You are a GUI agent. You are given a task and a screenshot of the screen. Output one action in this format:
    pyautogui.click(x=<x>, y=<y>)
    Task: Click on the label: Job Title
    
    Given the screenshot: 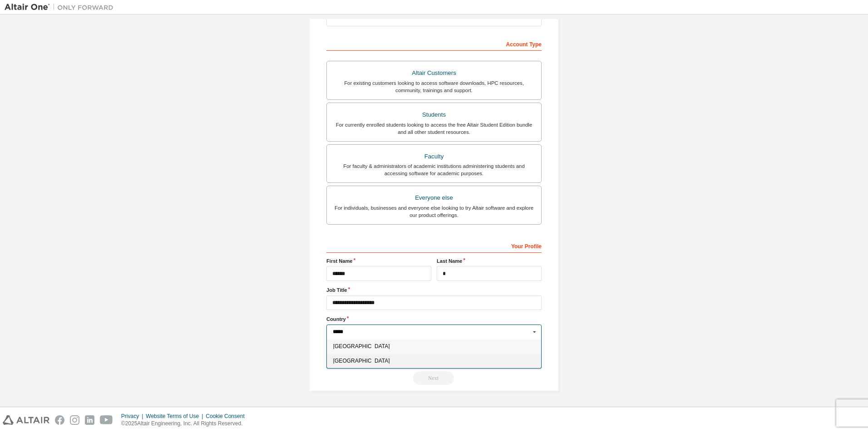 What is the action you would take?
    pyautogui.click(x=434, y=290)
    